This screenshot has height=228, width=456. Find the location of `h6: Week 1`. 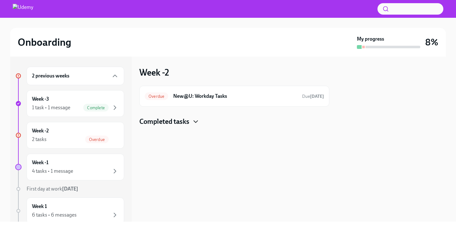

h6: Week 1 is located at coordinates (39, 206).